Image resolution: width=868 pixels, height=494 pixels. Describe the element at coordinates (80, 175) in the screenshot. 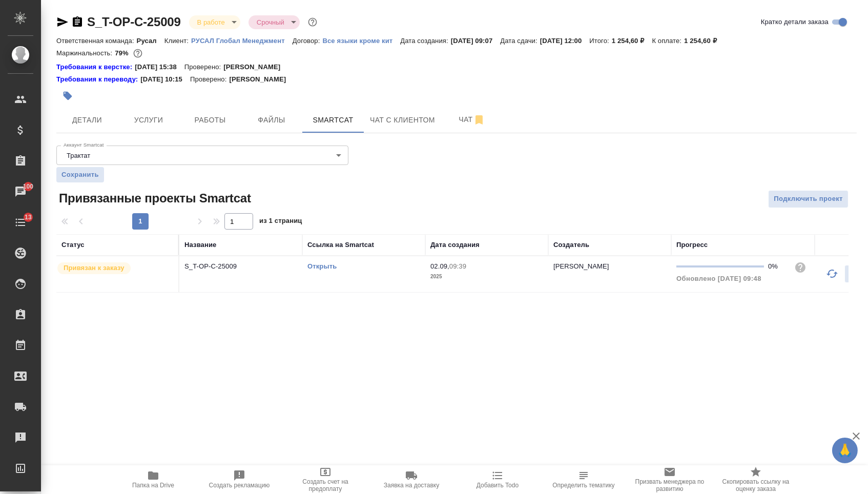

I see `button: Сохранить` at that location.